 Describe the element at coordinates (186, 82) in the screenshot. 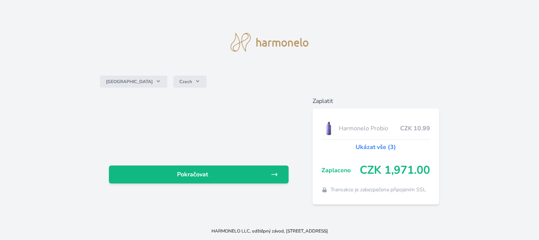

I see `span: Czech` at that location.